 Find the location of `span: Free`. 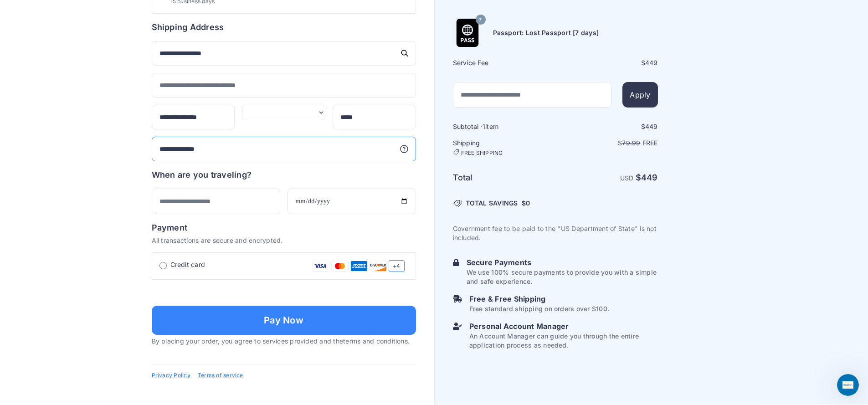

span: Free is located at coordinates (651, 142).